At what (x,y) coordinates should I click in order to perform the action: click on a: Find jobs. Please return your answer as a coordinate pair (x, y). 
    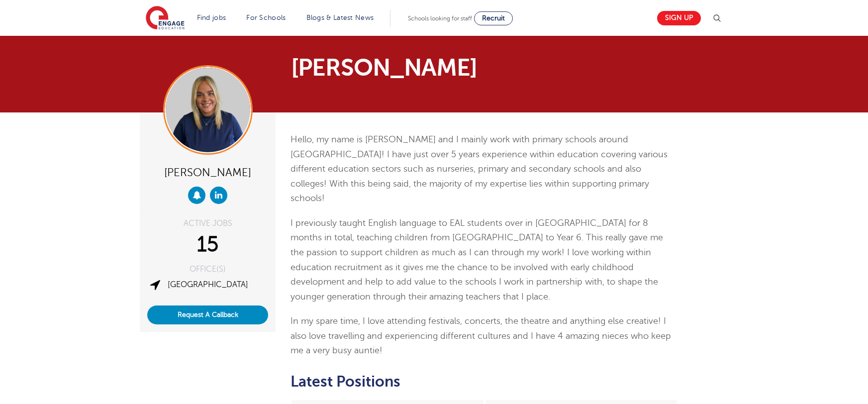
    Looking at the image, I should click on (211, 17).